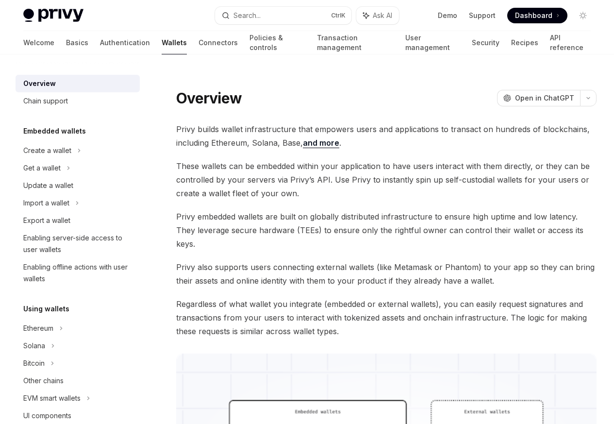 This screenshot has width=614, height=424. I want to click on a: Enabling server-side access to user wallets, so click(78, 244).